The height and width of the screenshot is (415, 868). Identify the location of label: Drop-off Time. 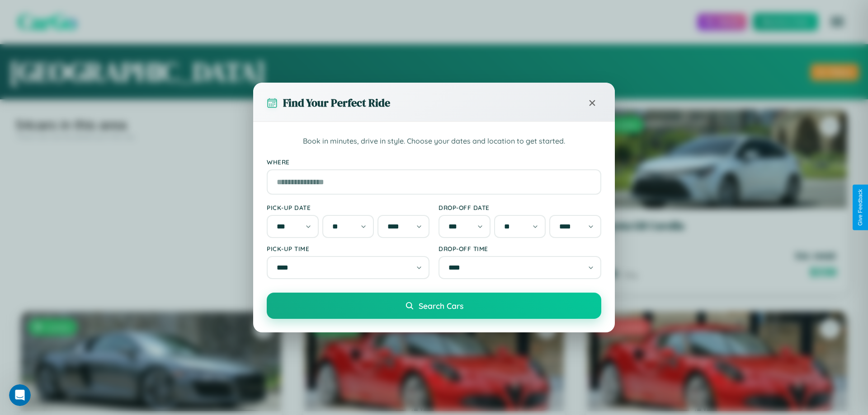
(520, 248).